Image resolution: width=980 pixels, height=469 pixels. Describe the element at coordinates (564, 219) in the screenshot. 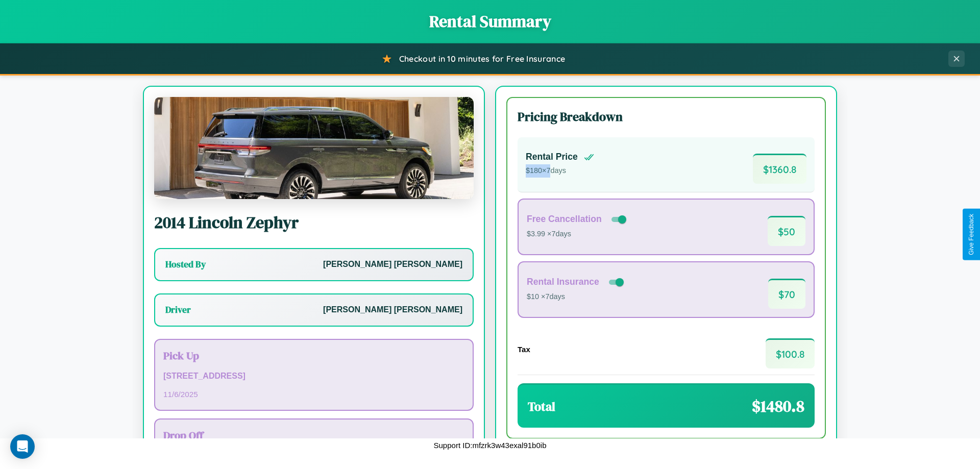

I see `h4: Free Cancellation` at that location.